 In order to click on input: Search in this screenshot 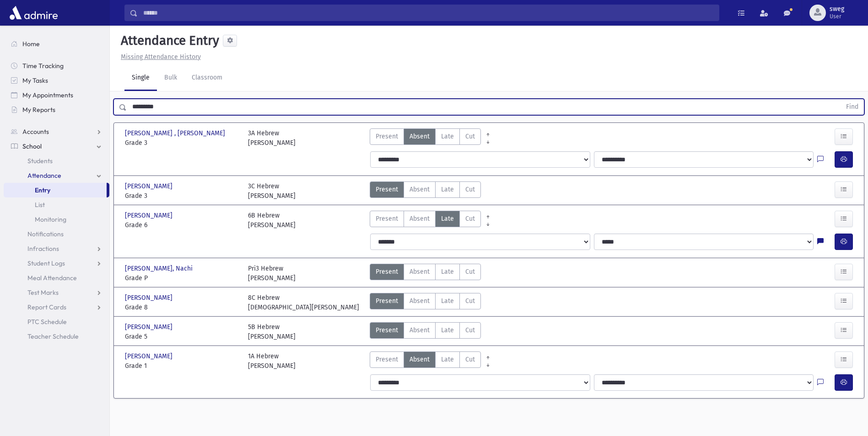, I will do `click(429, 13)`.